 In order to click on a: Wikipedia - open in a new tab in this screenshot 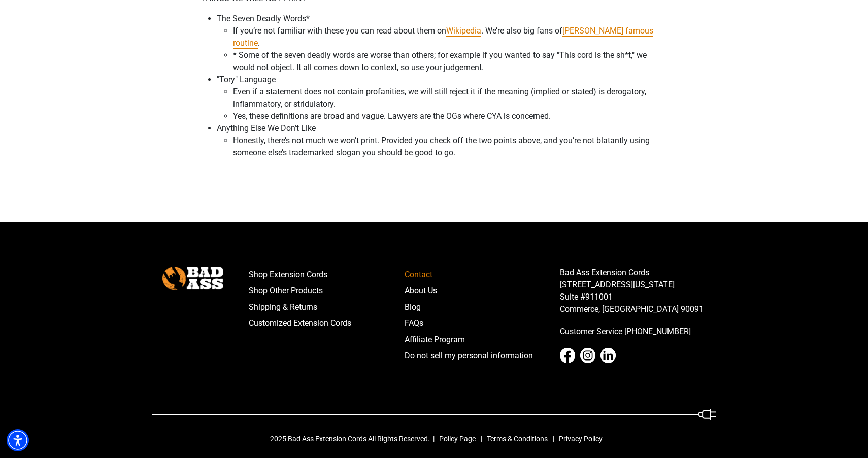, I will do `click(464, 31)`.